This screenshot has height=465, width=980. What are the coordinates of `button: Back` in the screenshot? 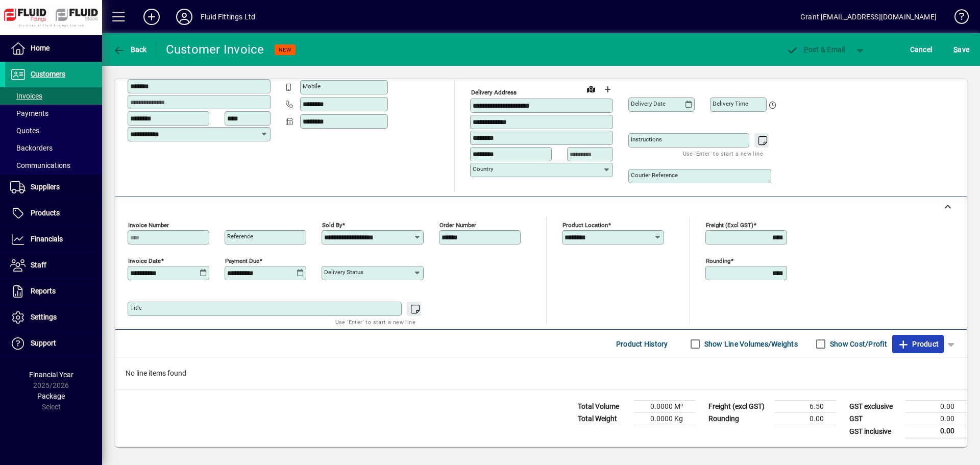 It's located at (130, 49).